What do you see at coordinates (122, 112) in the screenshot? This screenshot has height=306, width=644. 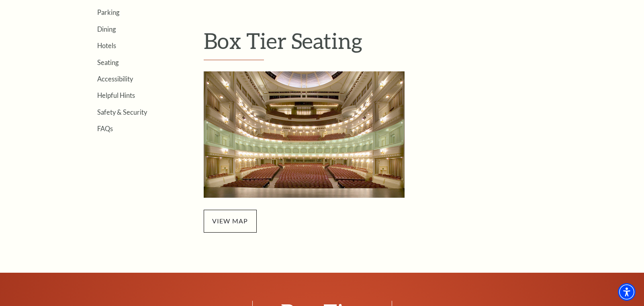 I see `a: Safety & Security` at bounding box center [122, 112].